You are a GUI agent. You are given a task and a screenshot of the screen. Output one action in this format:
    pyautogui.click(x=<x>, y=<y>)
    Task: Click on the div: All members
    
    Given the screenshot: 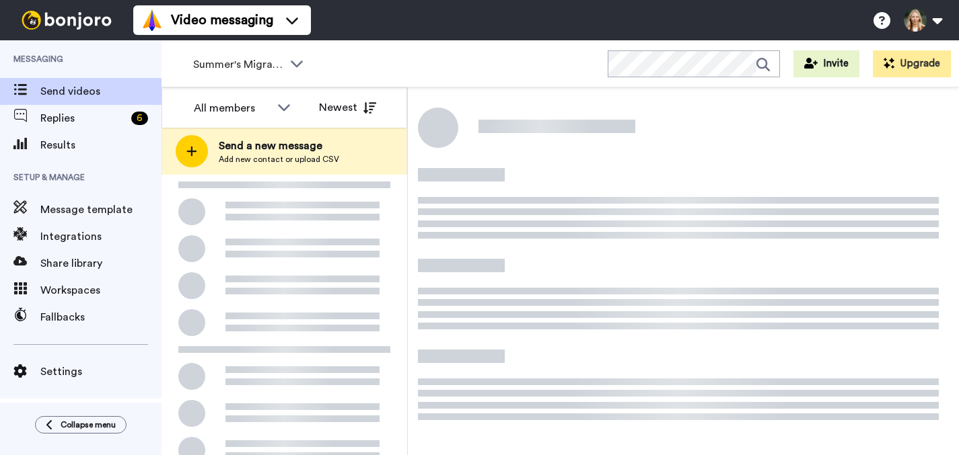 What is the action you would take?
    pyautogui.click(x=232, y=108)
    